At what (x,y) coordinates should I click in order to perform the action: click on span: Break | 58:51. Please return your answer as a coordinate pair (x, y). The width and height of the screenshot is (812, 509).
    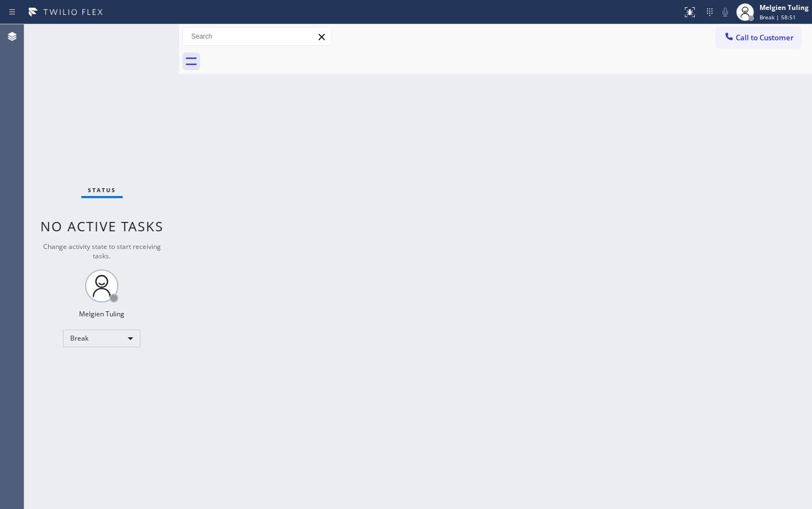
    Looking at the image, I should click on (778, 17).